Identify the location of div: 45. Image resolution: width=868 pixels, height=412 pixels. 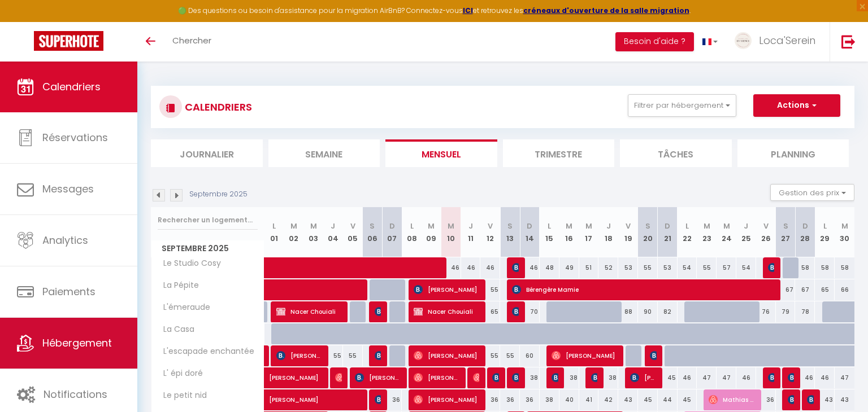
(667, 378).